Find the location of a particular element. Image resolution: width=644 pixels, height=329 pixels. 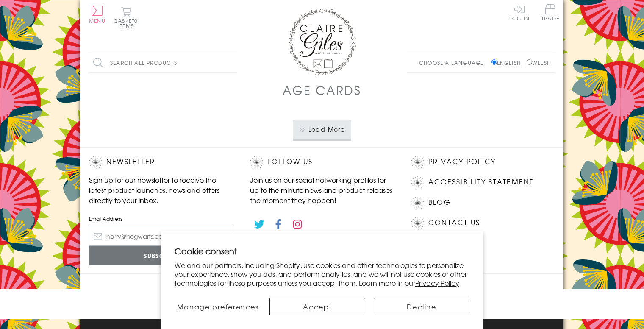

input: Search is located at coordinates (233, 62).